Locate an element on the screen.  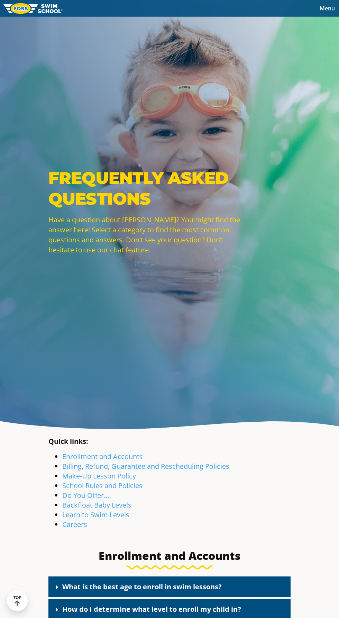
img: FOSS Swim School Logo is located at coordinates (33, 8).